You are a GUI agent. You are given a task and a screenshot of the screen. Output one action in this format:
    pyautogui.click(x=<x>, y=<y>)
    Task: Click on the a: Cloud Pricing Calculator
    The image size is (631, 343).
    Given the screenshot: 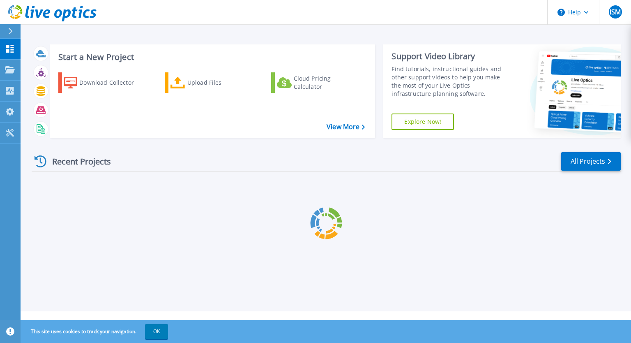 What is the action you would take?
    pyautogui.click(x=317, y=83)
    